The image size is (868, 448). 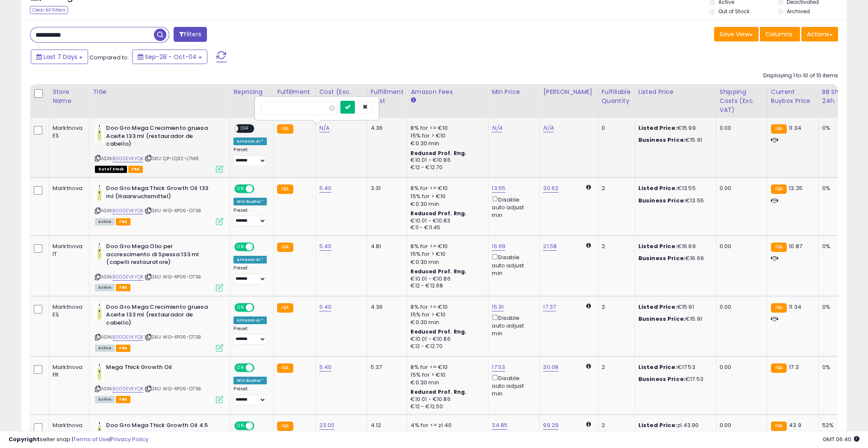 I want to click on div: 2, so click(x=615, y=368).